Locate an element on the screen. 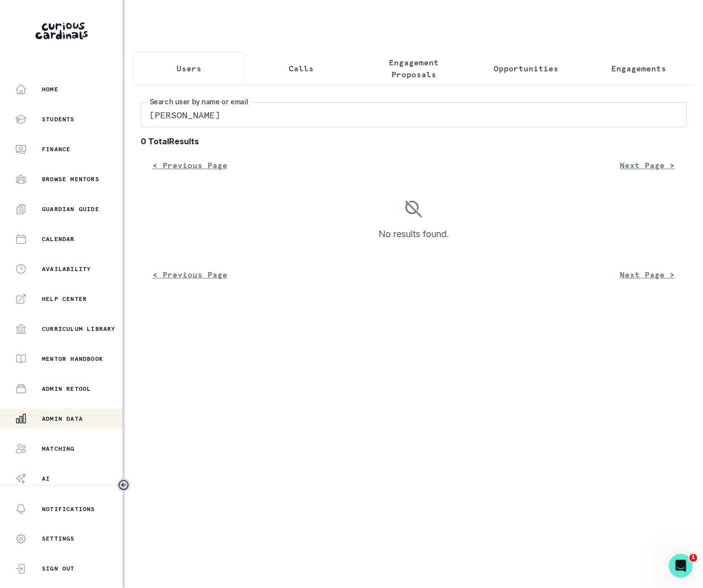 The width and height of the screenshot is (703, 588). p: Browse Mentors is located at coordinates (71, 179).